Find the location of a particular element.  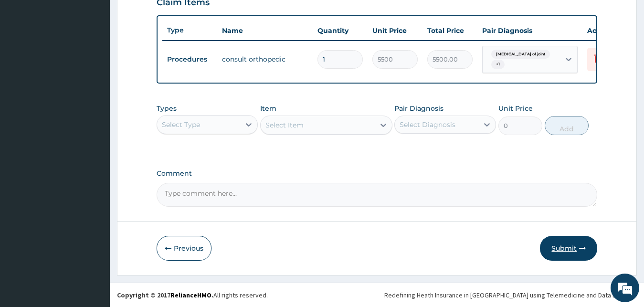

button: Submit is located at coordinates (568, 248).